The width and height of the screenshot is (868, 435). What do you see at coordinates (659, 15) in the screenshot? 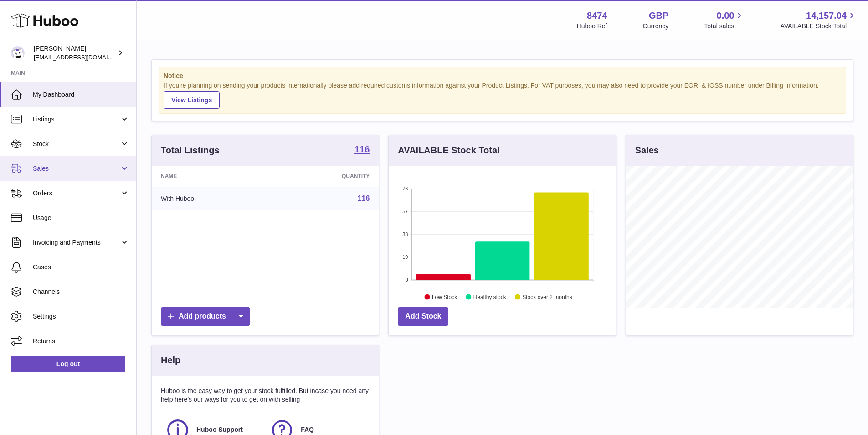
I see `strong: GBP` at bounding box center [659, 15].